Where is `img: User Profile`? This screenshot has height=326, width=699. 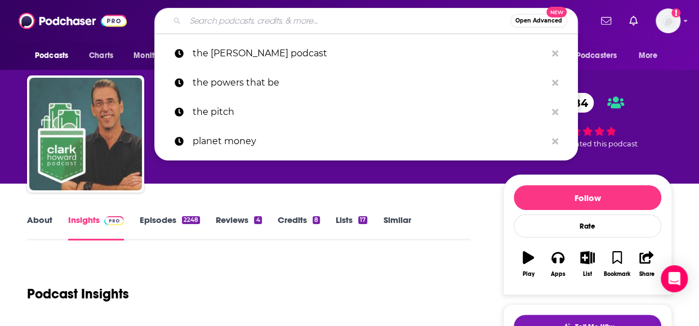 img: User Profile is located at coordinates (668, 21).